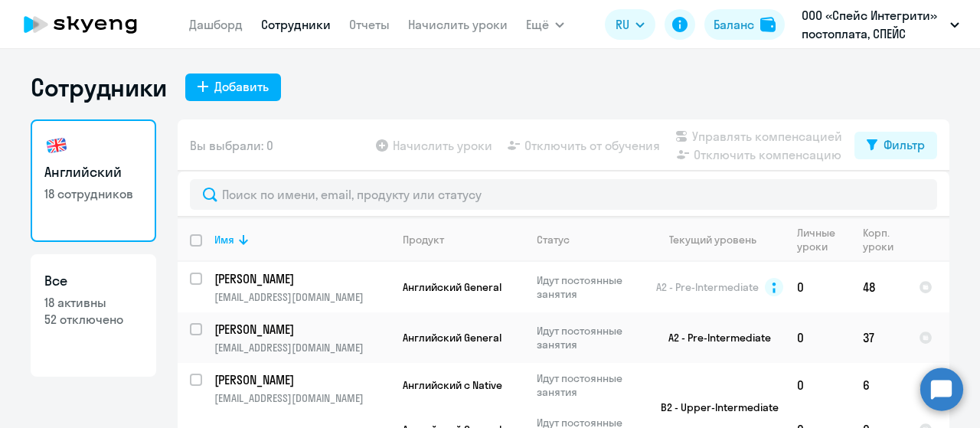 This screenshot has width=980, height=428. Describe the element at coordinates (622, 24) in the screenshot. I see `span: RU` at that location.